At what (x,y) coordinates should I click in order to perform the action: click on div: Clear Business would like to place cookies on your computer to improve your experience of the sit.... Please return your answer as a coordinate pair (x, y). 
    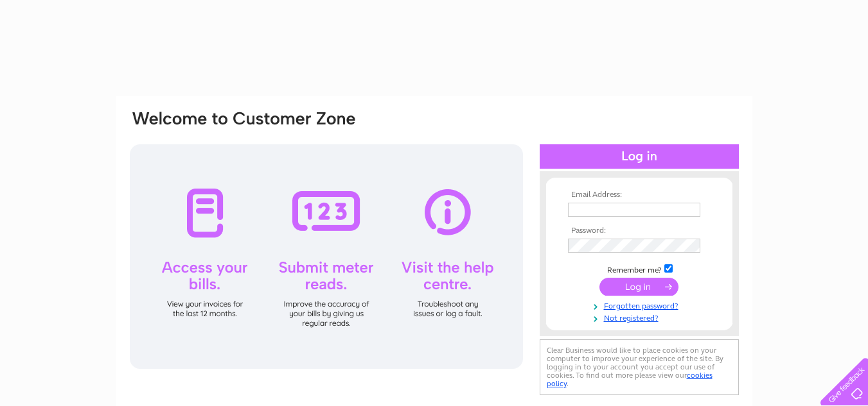
    Looking at the image, I should click on (639, 367).